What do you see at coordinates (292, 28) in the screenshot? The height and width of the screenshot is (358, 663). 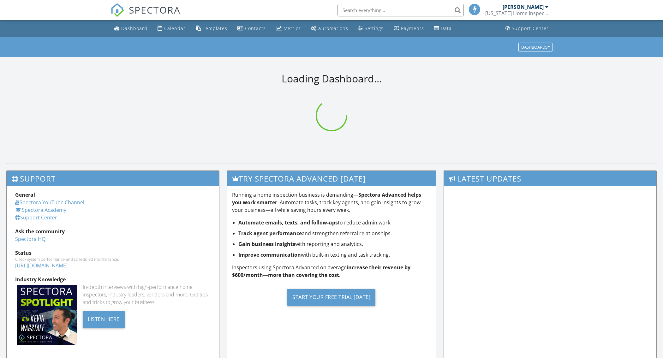 I see `div: Metrics` at bounding box center [292, 28].